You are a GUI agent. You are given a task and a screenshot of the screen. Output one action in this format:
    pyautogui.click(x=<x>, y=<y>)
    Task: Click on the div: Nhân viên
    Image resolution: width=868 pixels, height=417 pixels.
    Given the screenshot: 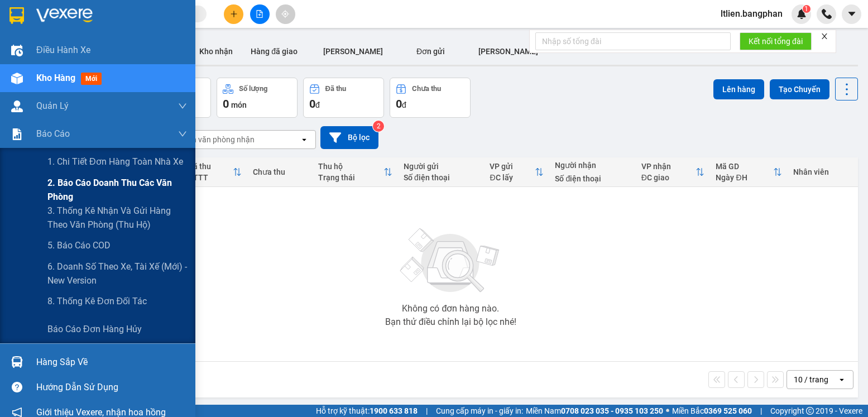 What is the action you would take?
    pyautogui.click(x=823, y=172)
    